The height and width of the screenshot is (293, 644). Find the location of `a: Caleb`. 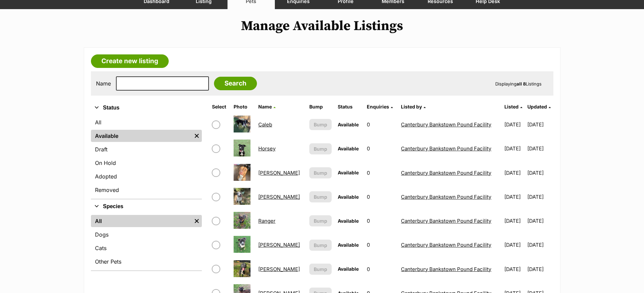

a: Caleb is located at coordinates (265, 124).